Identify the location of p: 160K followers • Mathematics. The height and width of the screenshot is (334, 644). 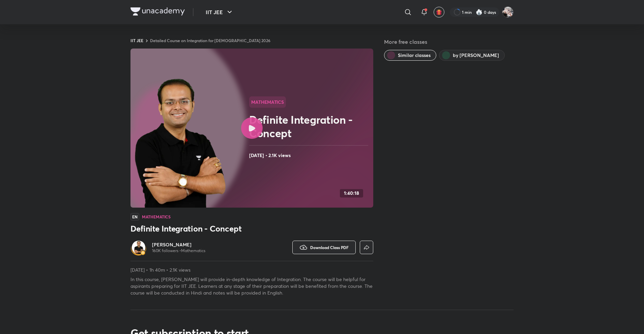
(179, 251).